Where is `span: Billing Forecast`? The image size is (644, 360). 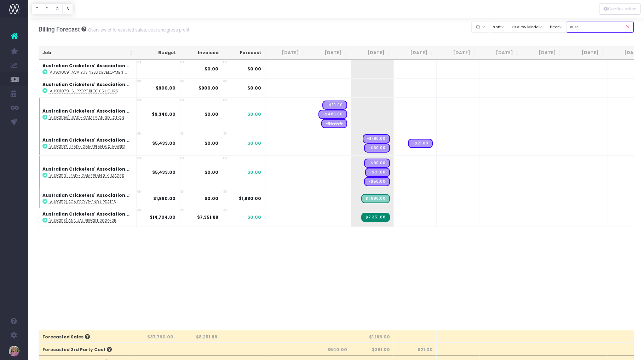
span: Billing Forecast is located at coordinates (59, 30).